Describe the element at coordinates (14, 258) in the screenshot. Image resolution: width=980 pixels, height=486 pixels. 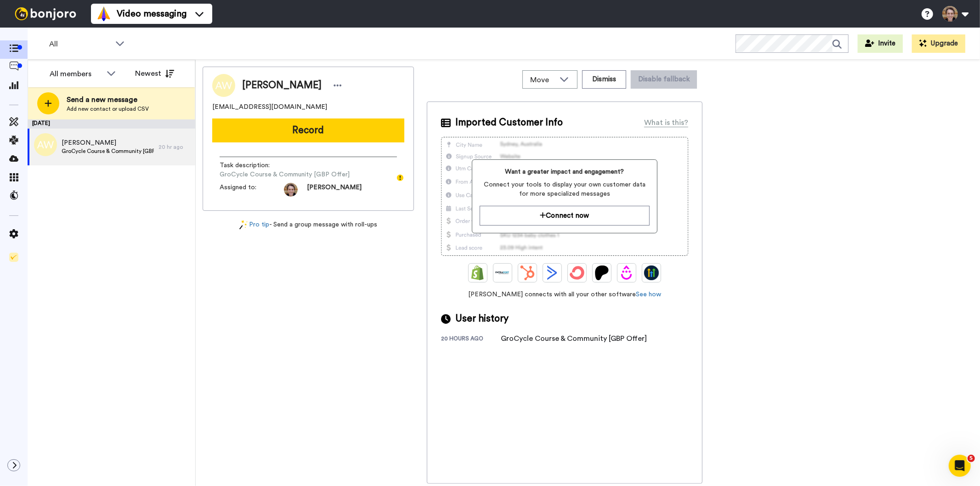
I see `img: Checklist.svg` at that location.